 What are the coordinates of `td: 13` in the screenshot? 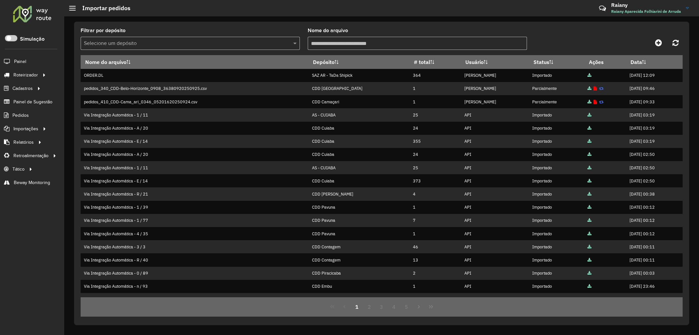 It's located at (435, 260).